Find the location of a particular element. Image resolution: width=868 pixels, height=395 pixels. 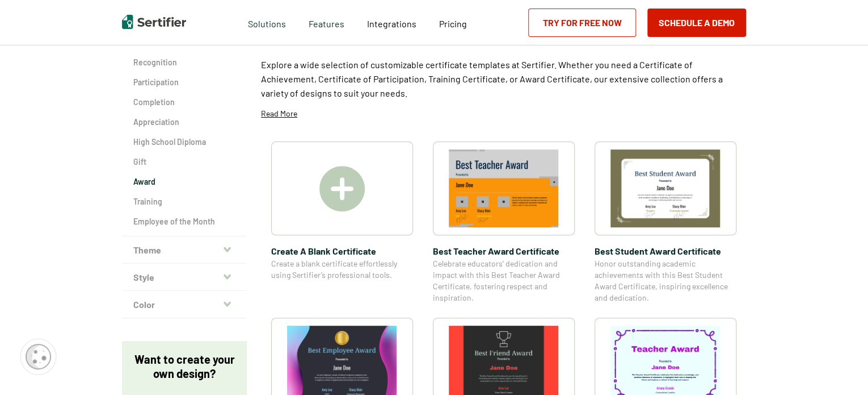

img: Best Teacher Award Certificate​ is located at coordinates (504, 188).